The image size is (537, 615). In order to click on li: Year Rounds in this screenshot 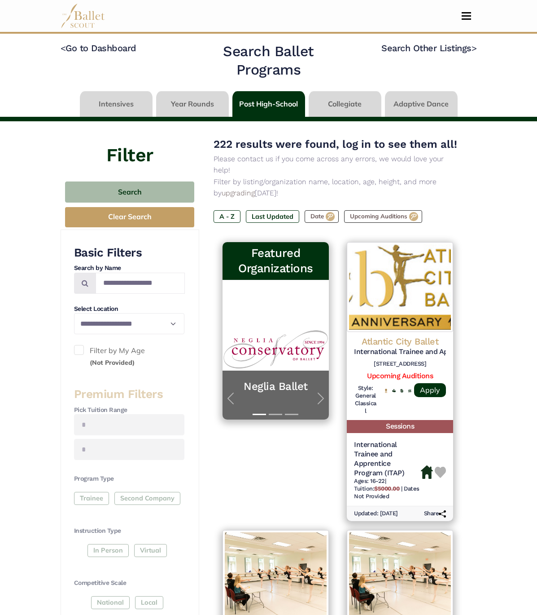, I will do `click(193, 104)`.